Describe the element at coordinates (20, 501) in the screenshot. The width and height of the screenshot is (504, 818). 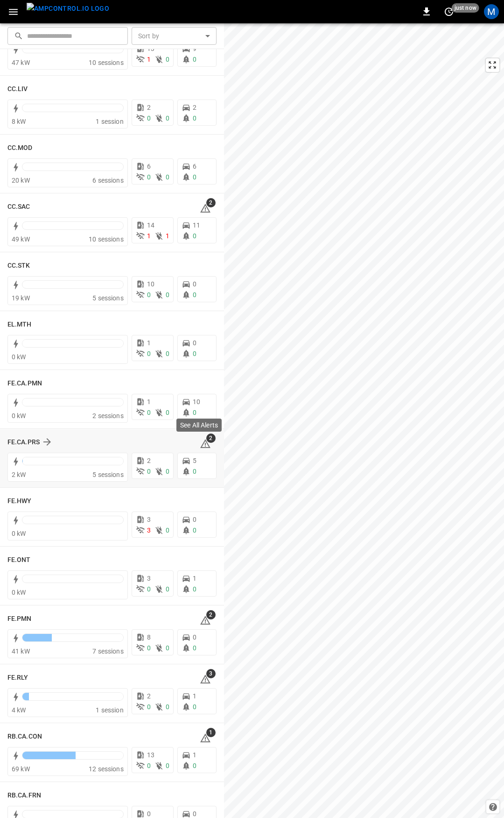
I see `h6: FE.HWY` at that location.